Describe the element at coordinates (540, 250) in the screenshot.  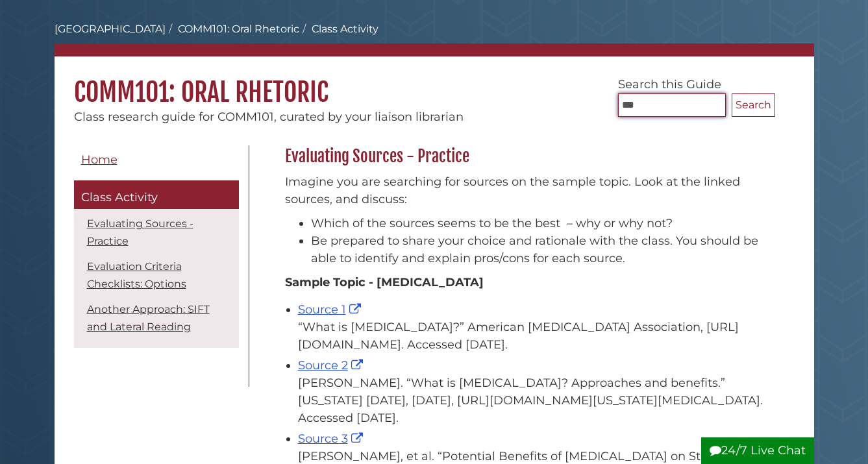
I see `li: Be prepared to share your choice and rationale with the class. You should be able to identify and...` at that location.